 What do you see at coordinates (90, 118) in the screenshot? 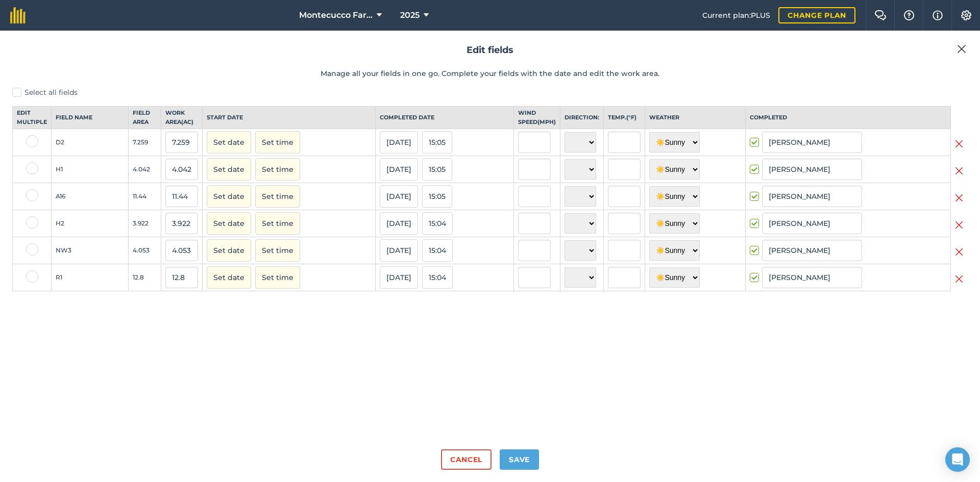
I see `th: Field name` at bounding box center [90, 118].